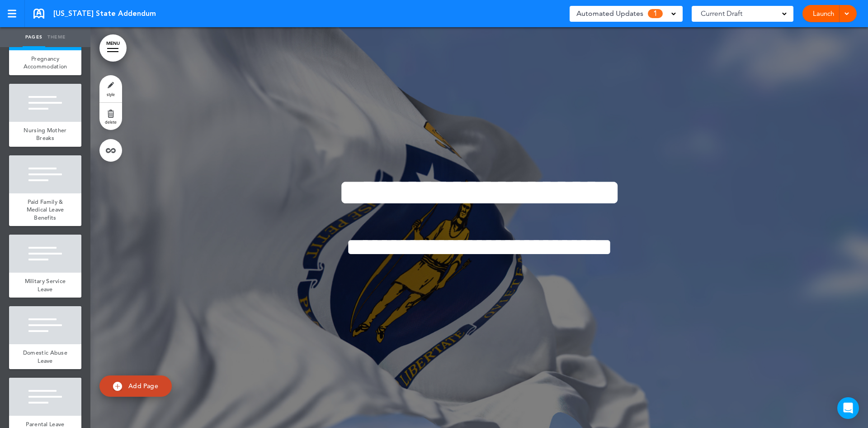  I want to click on a: Paid Family & Medical Leave Benefits, so click(45, 210).